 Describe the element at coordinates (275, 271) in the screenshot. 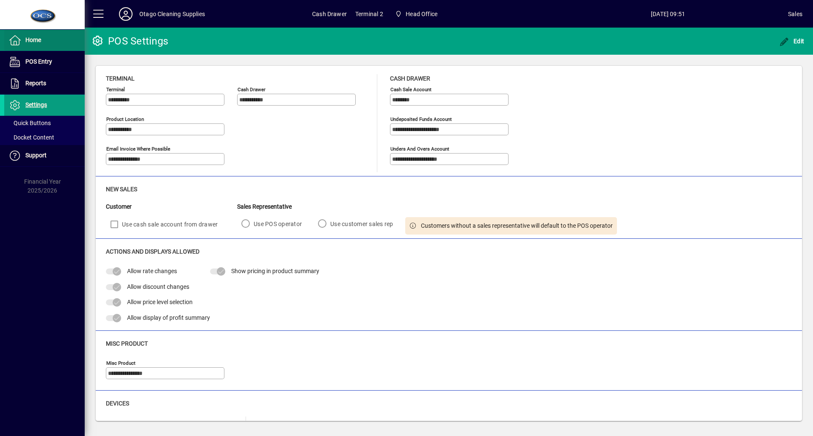

I see `span: Show pricing in product summary` at that location.